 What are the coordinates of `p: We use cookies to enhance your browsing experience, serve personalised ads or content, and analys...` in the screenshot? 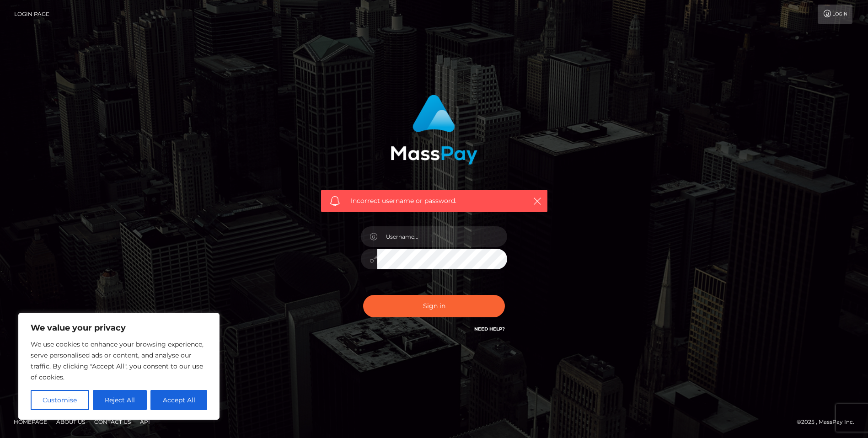 It's located at (119, 361).